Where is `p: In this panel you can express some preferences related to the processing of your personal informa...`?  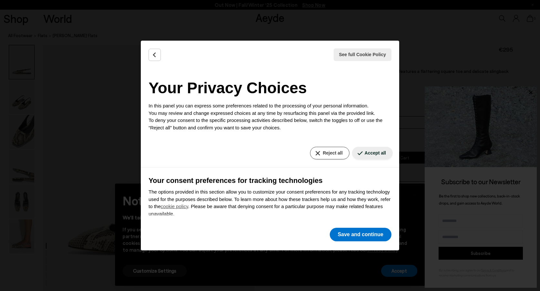
p: In this panel you can express some preferences related to the processing of your personal informa... is located at coordinates (270, 117).